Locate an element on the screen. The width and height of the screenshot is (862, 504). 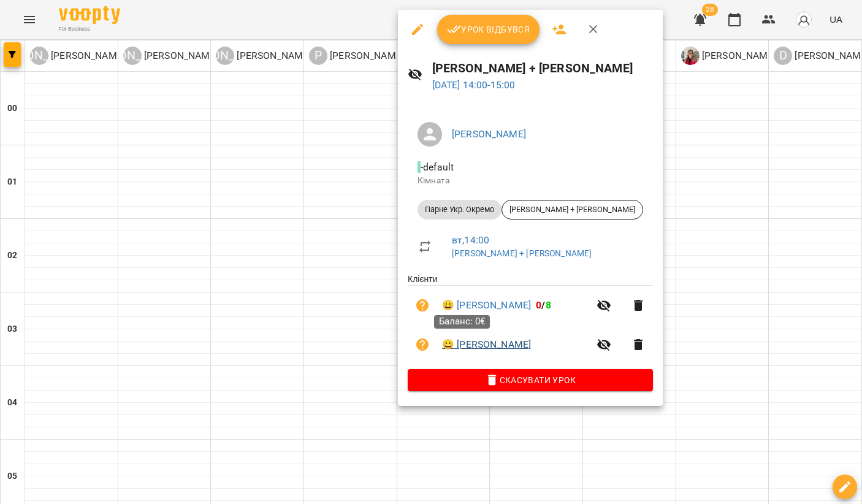
button: Урок відбувся is located at coordinates (488, 29).